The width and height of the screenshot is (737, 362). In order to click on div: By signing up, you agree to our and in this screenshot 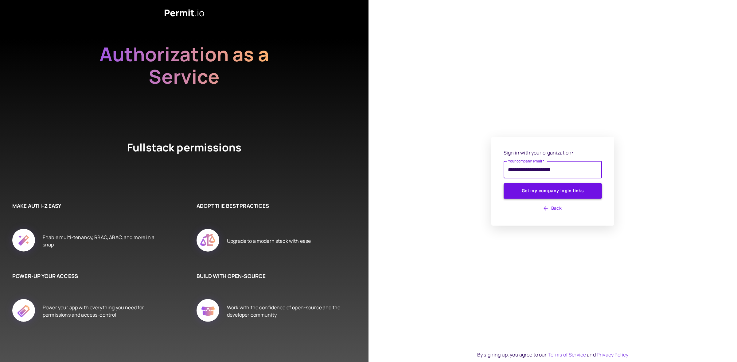, I will do `click(552, 355)`.